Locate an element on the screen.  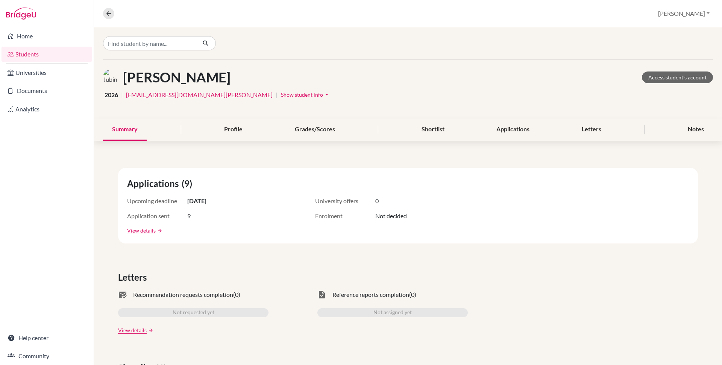
span: 0 is located at coordinates (377, 201).